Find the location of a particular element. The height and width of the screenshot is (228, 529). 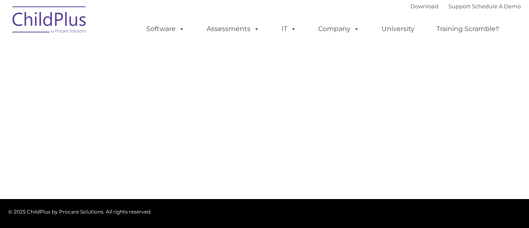

span: © 2025 ChildPlus by Procare Solutions. All rights reserved. is located at coordinates (80, 211).